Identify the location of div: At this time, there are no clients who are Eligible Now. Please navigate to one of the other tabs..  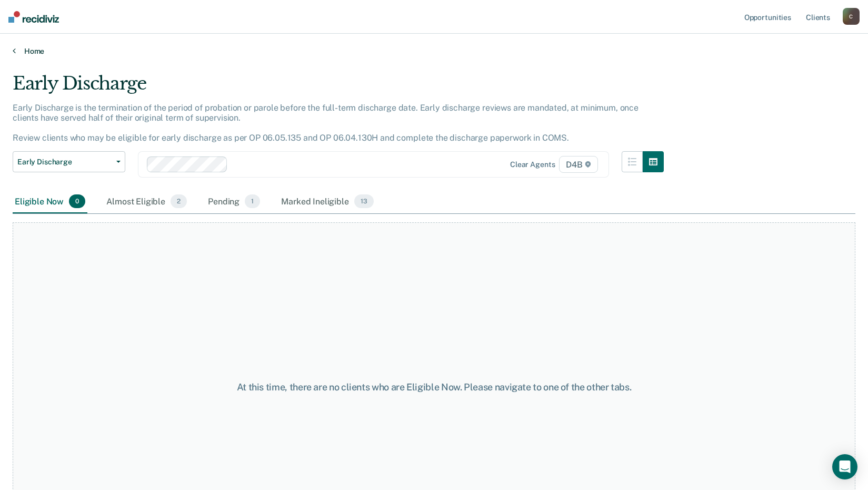
(434, 388).